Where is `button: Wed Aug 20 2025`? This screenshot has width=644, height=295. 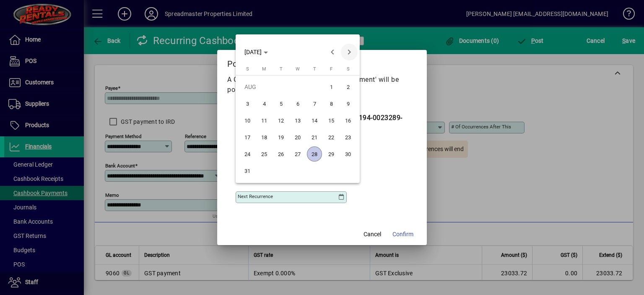
button: Wed Aug 20 2025 is located at coordinates (298, 137).